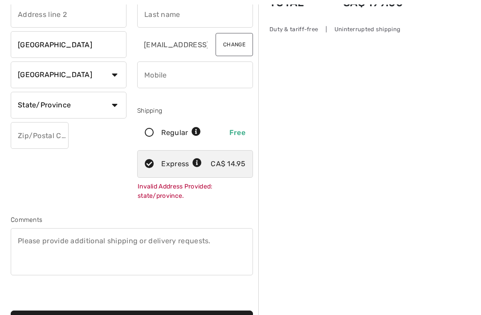  Describe the element at coordinates (228, 164) in the screenshot. I see `div: CA$ 14.95` at that location.